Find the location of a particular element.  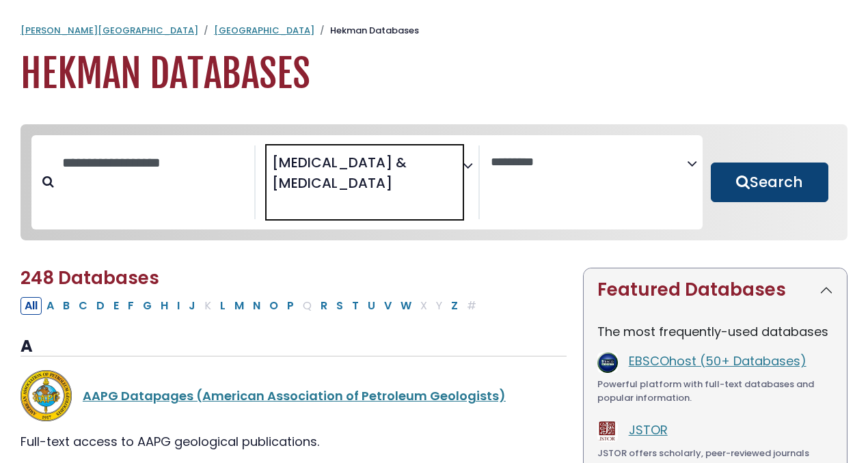

span: 248 Databases is located at coordinates (89, 278).